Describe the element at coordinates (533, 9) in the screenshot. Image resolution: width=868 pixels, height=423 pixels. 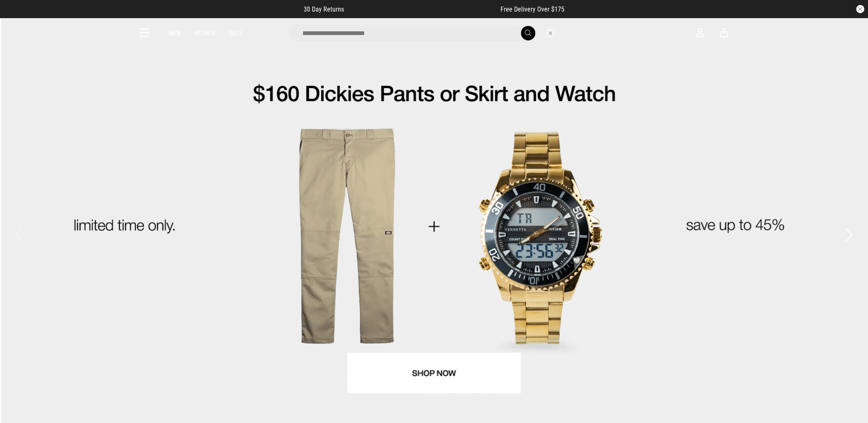
I see `span: Free Delivery Over $175` at that location.